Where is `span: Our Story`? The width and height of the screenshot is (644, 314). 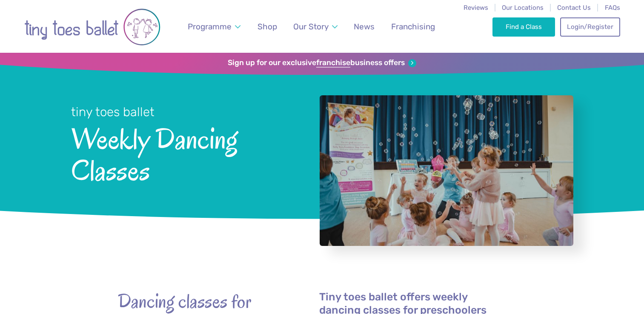
span: Our Story is located at coordinates (311, 27).